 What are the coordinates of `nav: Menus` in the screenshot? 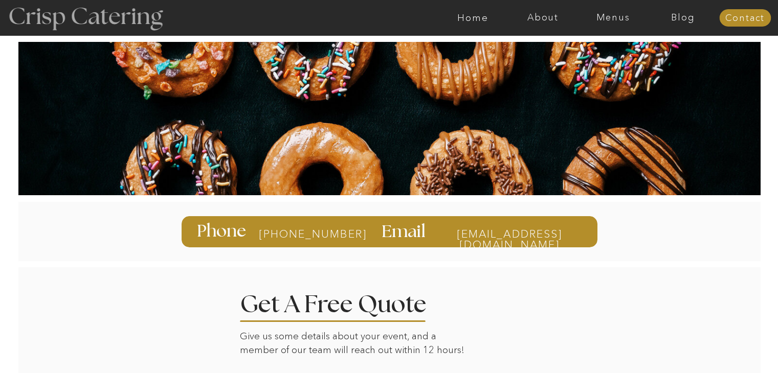 It's located at (613, 18).